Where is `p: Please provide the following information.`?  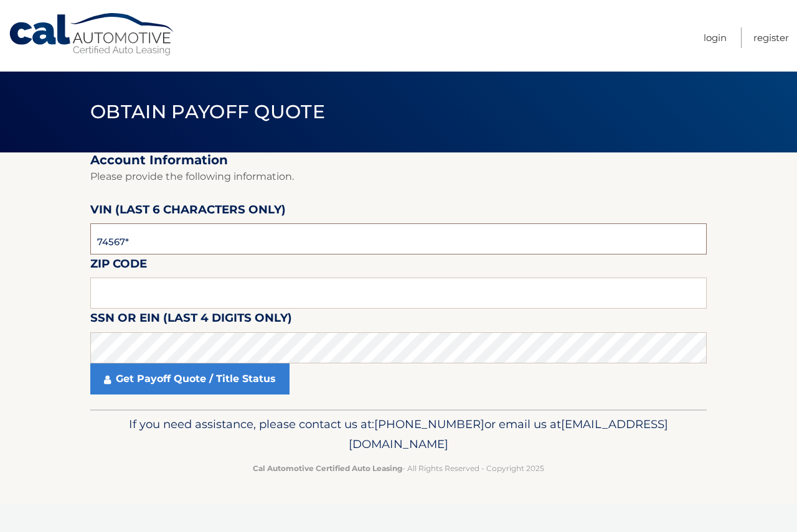
p: Please provide the following information. is located at coordinates (398, 177).